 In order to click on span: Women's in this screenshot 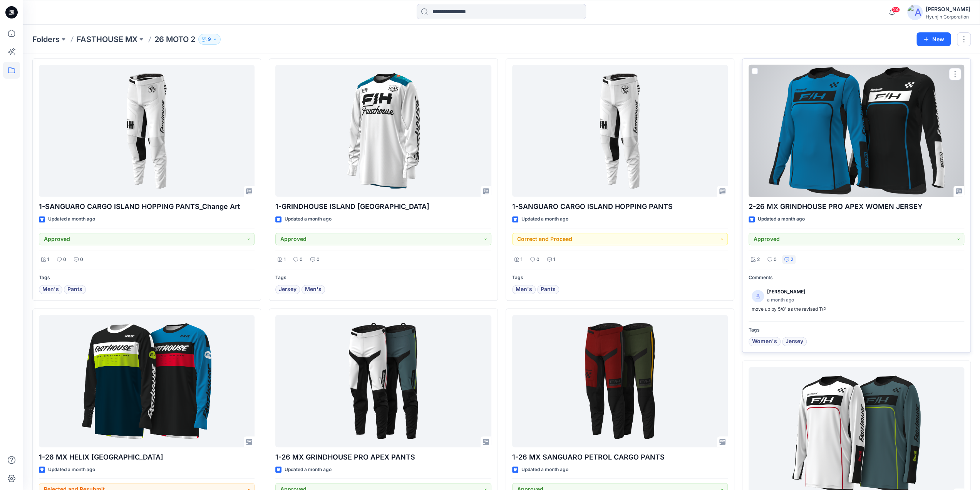, I will do `click(765, 341)`.